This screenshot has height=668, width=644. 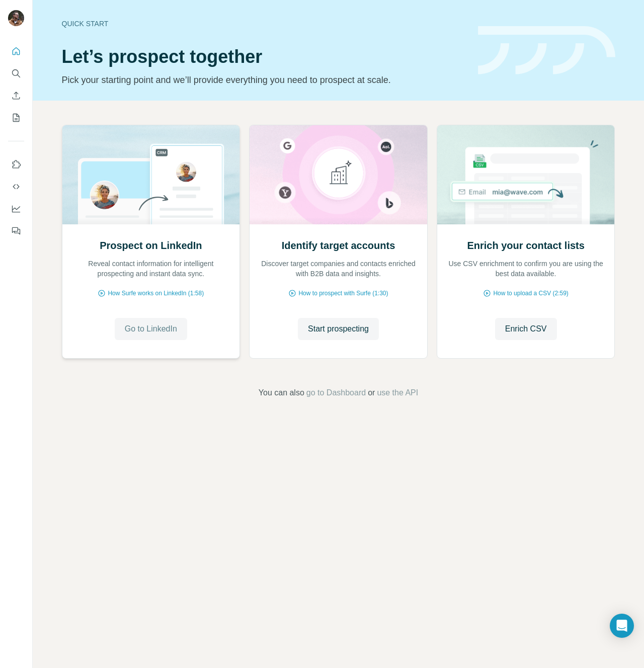 I want to click on p: Discover target companies and contacts enriched with B2B data and insights., so click(x=338, y=268).